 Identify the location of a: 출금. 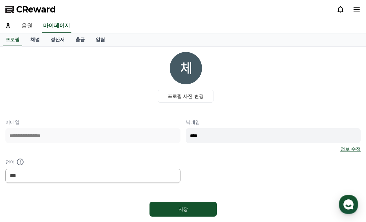
(80, 40).